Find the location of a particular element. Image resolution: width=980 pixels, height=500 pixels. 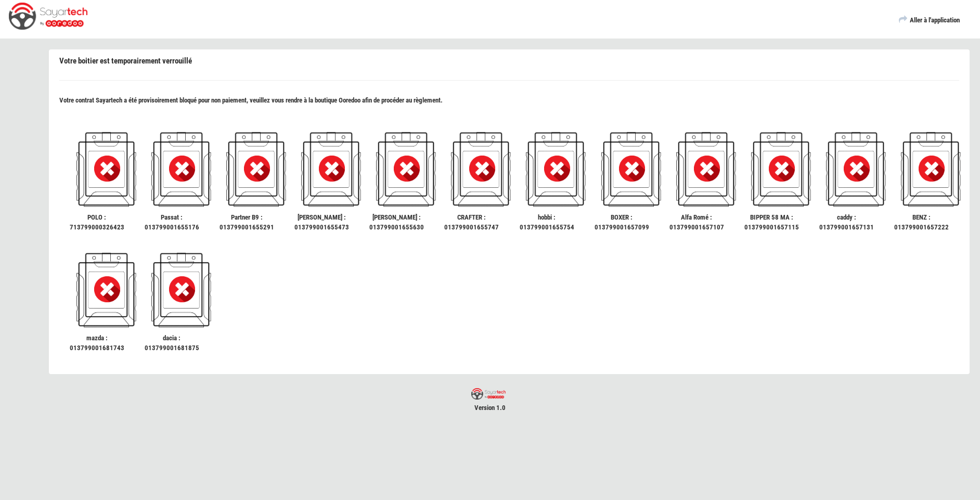

p: BOXER : 013799001657099 is located at coordinates (622, 222).